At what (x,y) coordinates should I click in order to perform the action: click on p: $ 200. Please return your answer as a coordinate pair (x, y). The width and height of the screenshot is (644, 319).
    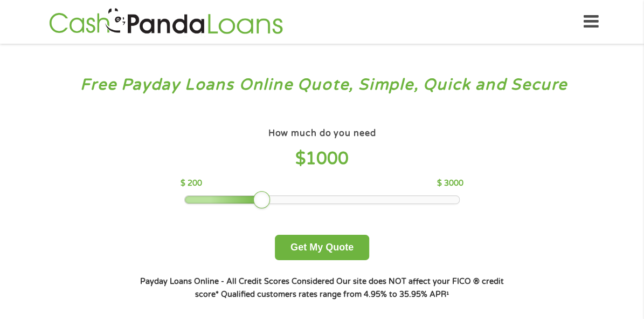
    Looking at the image, I should click on (192, 183).